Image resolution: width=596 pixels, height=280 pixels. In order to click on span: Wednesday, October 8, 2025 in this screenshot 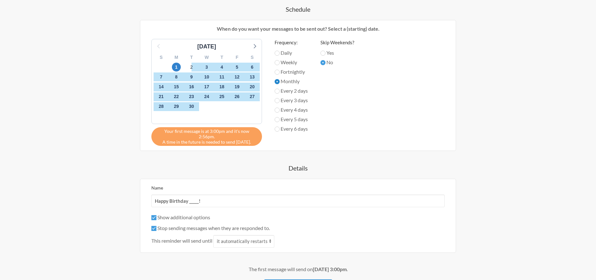, I will do `click(176, 77)`.